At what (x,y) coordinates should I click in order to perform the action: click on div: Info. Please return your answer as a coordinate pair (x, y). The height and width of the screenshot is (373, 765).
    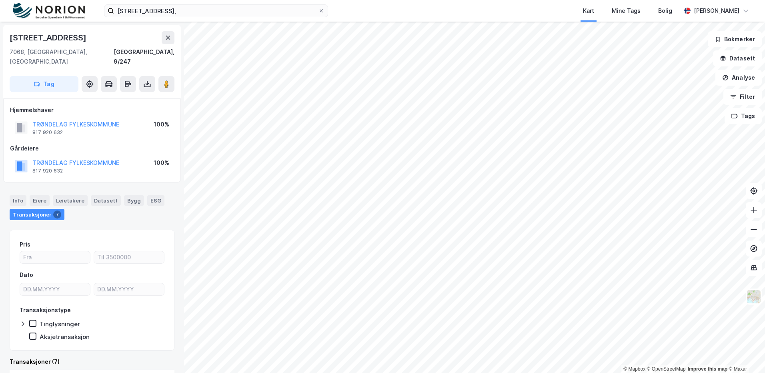
    Looking at the image, I should click on (18, 200).